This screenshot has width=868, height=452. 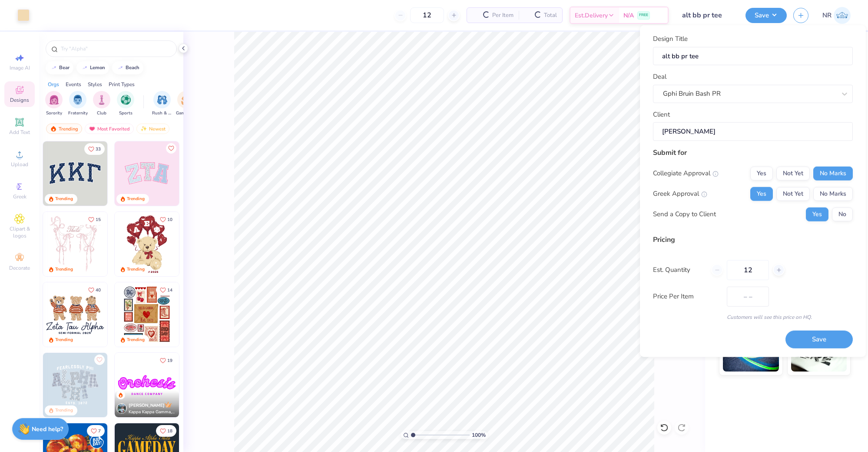 What do you see at coordinates (753, 239) in the screenshot?
I see `div: Pricing` at bounding box center [753, 239].